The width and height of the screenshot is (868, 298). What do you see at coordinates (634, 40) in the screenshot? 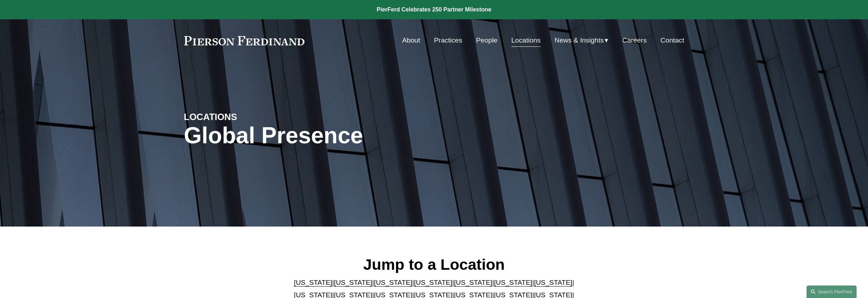
I see `a: Careers` at bounding box center [634, 40].